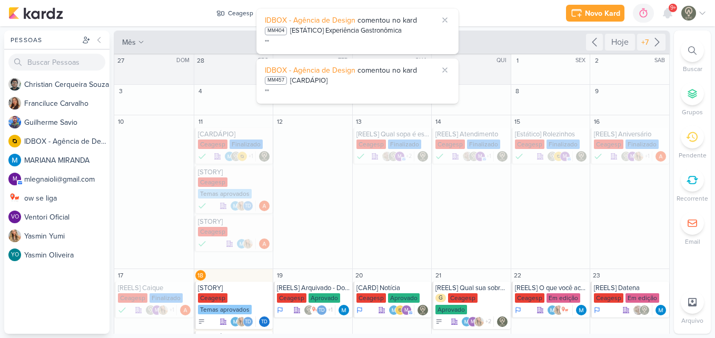 This screenshot has width=715, height=338. What do you see at coordinates (57, 62) in the screenshot?
I see `input: Buscar Pessoas` at bounding box center [57, 62].